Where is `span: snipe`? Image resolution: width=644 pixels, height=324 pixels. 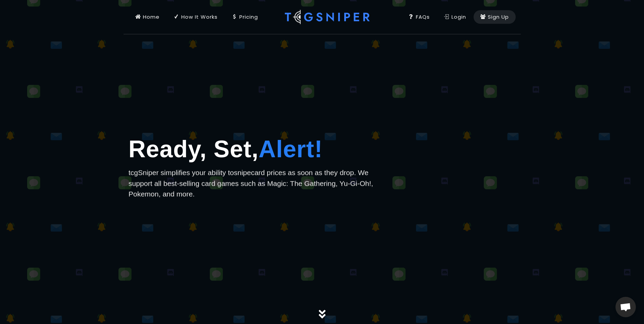 span: snipe is located at coordinates (242, 172).